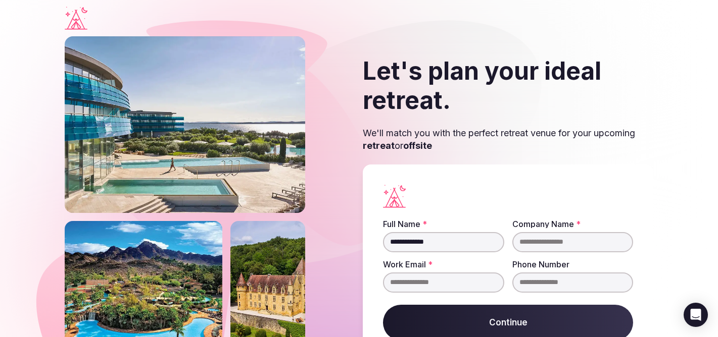  Describe the element at coordinates (185, 125) in the screenshot. I see `img: Falkensteiner outdoor resort with pools` at that location.